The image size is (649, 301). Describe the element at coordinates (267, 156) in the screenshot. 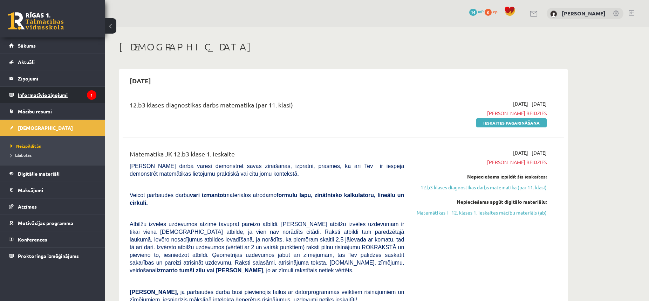

I see `div: Matemātika JK 12.b3 klase 1. ieskaite` at that location.